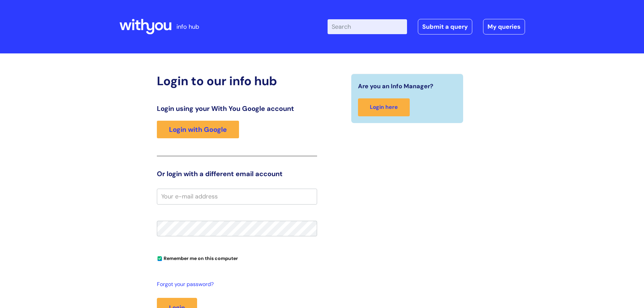  What do you see at coordinates (237, 174) in the screenshot?
I see `h3: Or login with a different email account` at bounding box center [237, 174].